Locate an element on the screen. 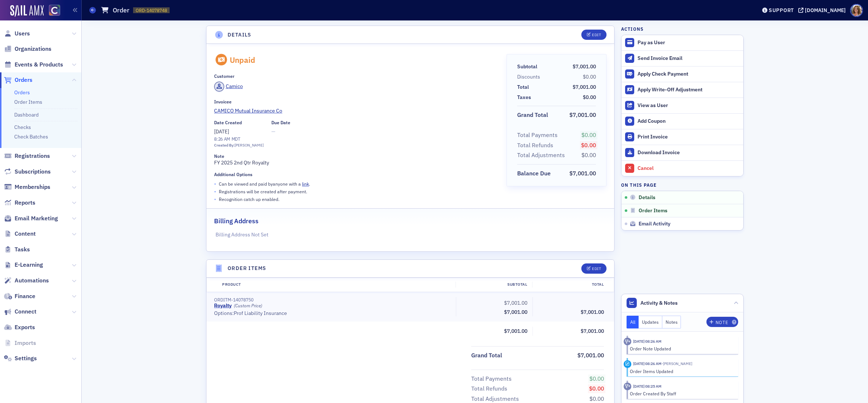 The image size is (868, 403). span: Registrations is located at coordinates (32, 156).